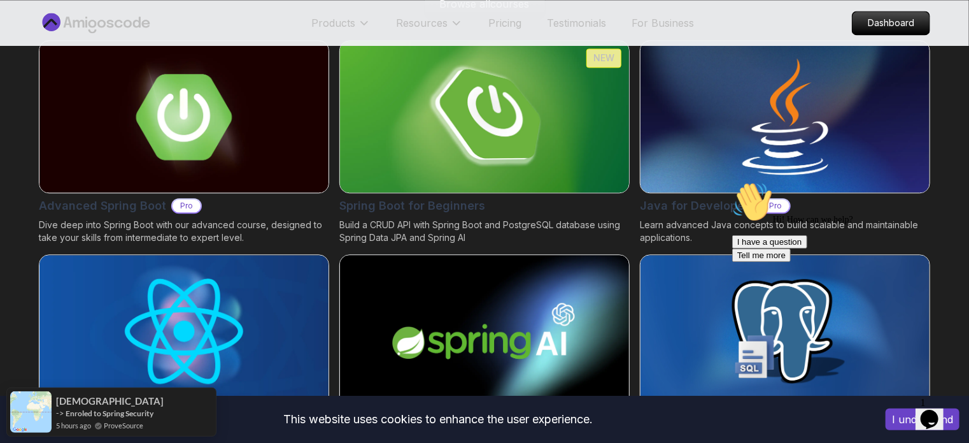  What do you see at coordinates (110, 413) in the screenshot?
I see `a: Enroled to Spring Security` at bounding box center [110, 413].